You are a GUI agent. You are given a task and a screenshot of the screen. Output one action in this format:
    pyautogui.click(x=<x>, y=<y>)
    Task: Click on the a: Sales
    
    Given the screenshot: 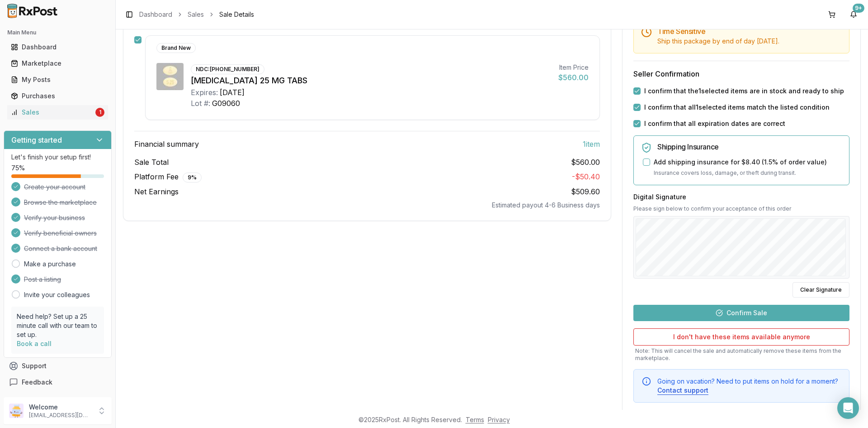 What is the action you would take?
    pyautogui.click(x=196, y=15)
    